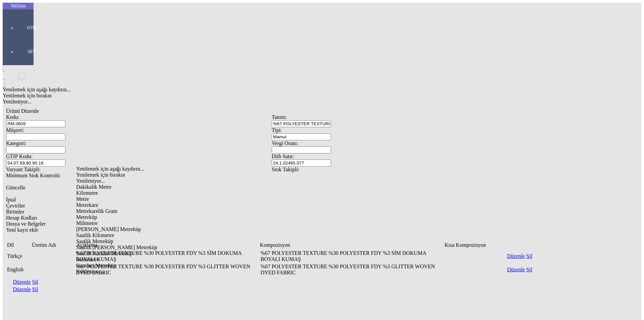 The image size is (644, 320). Describe the element at coordinates (54, 245) in the screenshot. I see `div: Üretim Adı` at that location.